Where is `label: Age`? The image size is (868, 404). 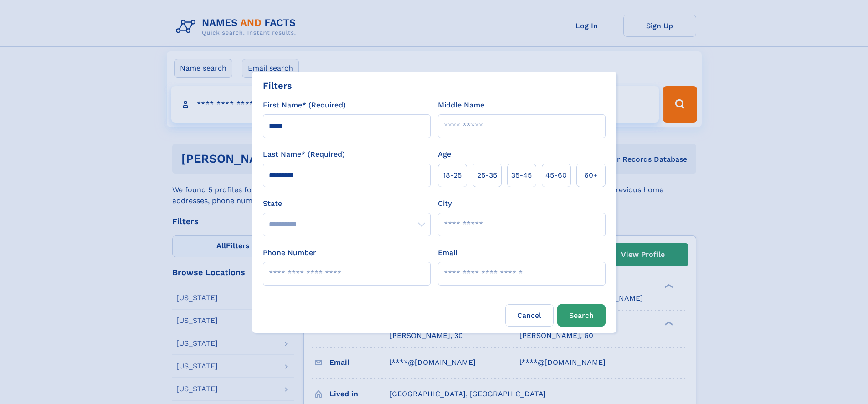 label: Age is located at coordinates (444, 154).